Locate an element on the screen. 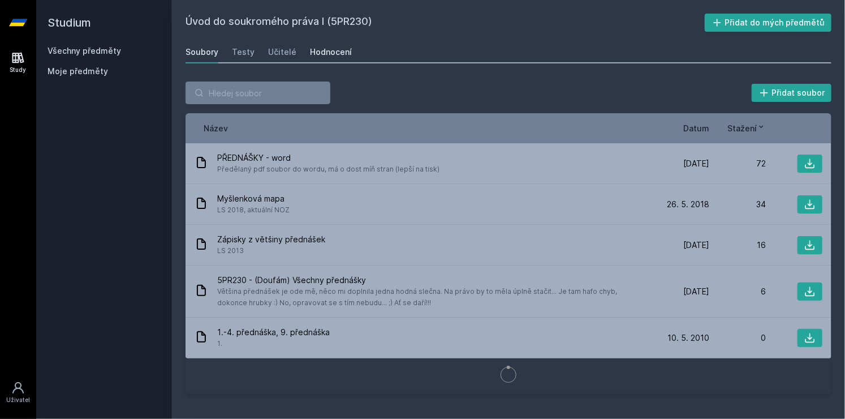 This screenshot has width=845, height=419. a: Study is located at coordinates (18, 62).